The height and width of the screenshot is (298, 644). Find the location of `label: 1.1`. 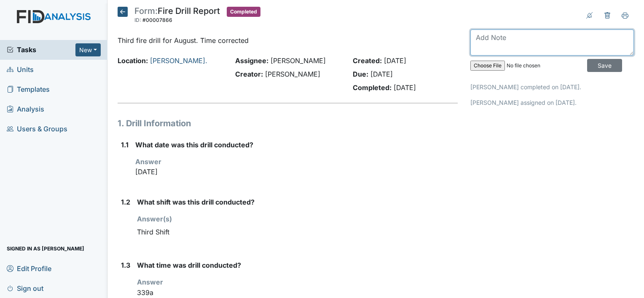

label: 1.1 is located at coordinates (124, 145).